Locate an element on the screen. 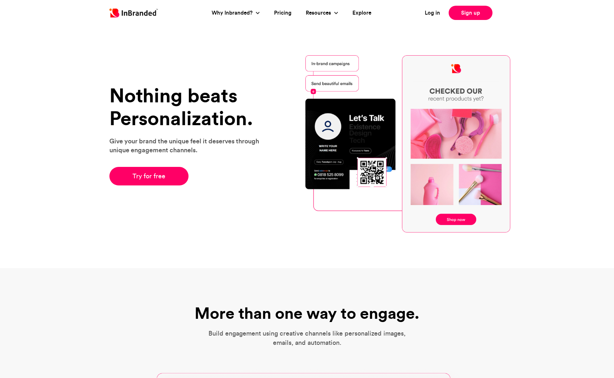  a: Why Inbranded? is located at coordinates (233, 13).